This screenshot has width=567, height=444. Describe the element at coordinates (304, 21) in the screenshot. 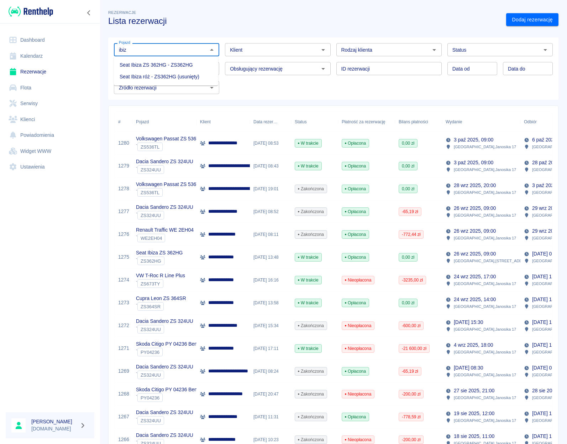

I see `h3: Lista rezerwacji` at that location.